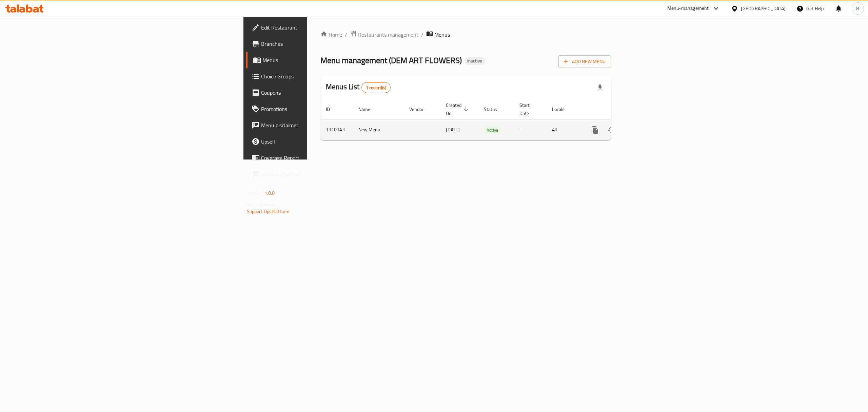 Image resolution: width=868 pixels, height=412 pixels. I want to click on div: Export file, so click(600, 87).